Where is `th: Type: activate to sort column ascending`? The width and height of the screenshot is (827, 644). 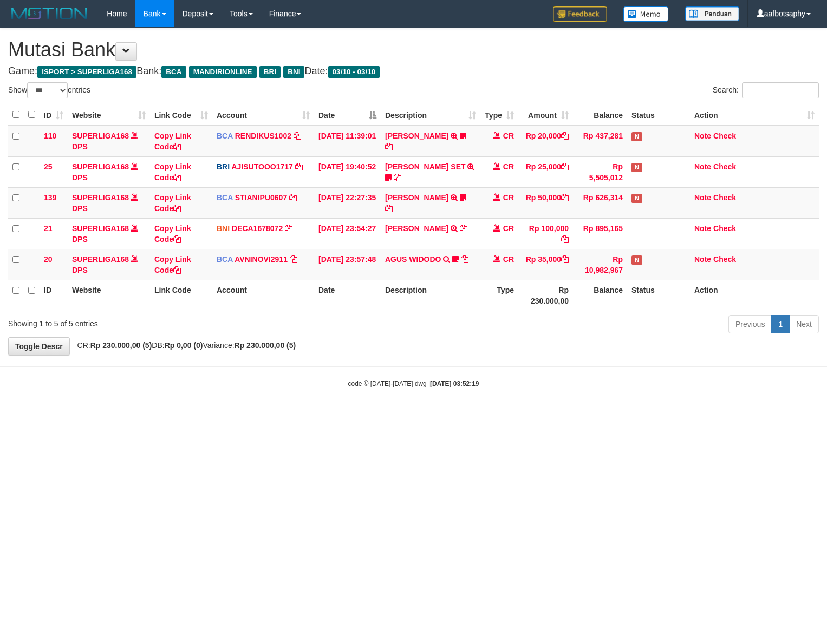
th: Type: activate to sort column ascending is located at coordinates (499, 115).